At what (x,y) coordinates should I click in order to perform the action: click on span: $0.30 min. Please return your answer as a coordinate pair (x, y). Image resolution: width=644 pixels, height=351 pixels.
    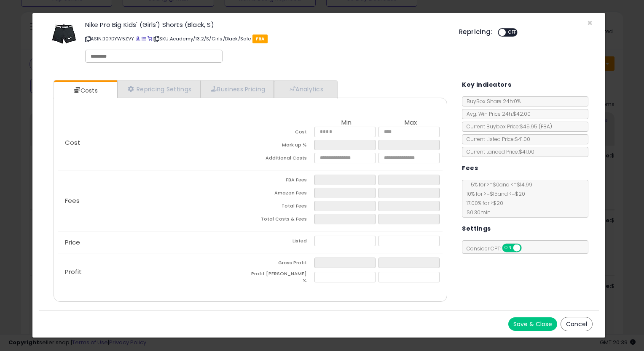
    Looking at the image, I should click on (476, 212).